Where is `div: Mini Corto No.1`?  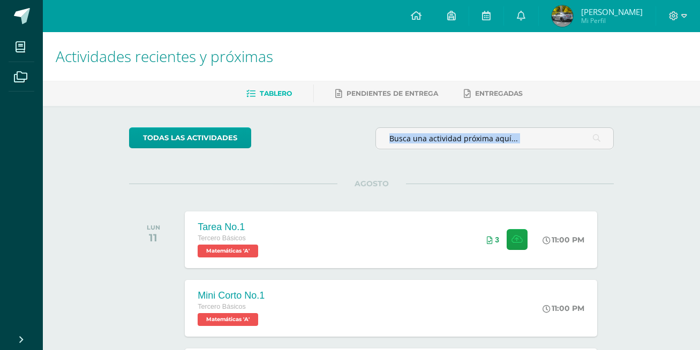
div: Mini Corto No.1 is located at coordinates (231, 296).